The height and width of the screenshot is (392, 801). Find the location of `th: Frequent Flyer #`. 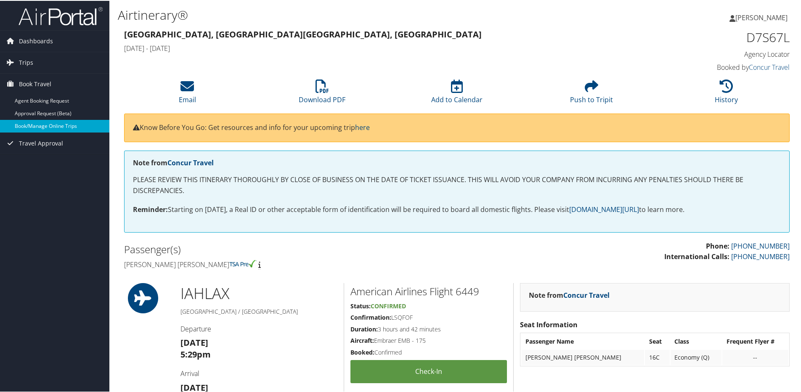

th: Frequent Flyer # is located at coordinates (755, 341).